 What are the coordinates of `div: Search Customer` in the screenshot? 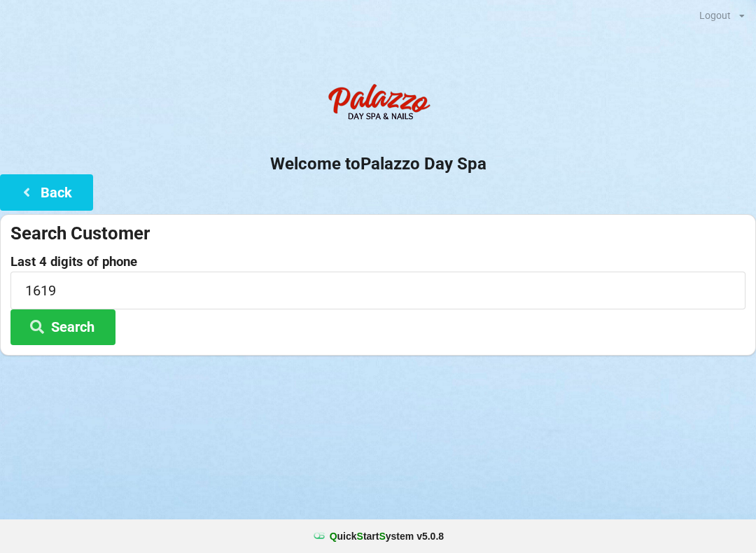 It's located at (378, 233).